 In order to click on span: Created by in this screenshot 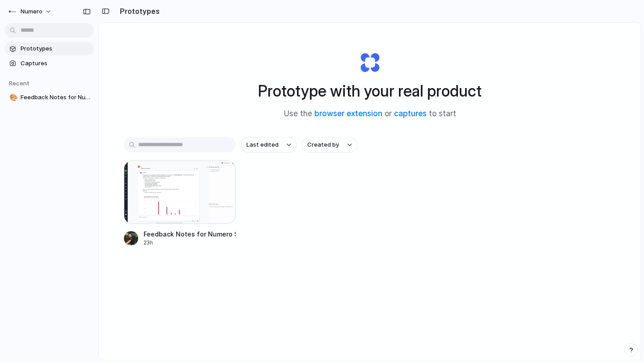, I will do `click(323, 145)`.